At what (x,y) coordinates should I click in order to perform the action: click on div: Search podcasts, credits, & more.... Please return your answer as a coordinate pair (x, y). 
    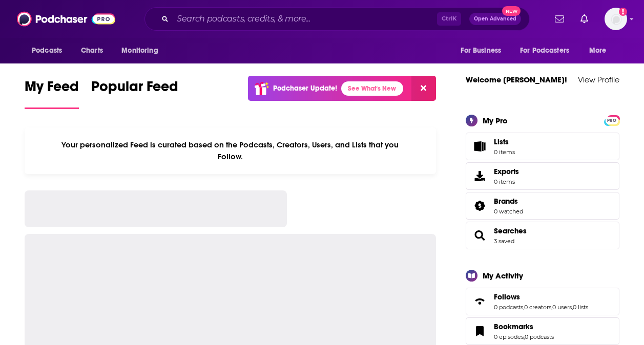
    Looking at the image, I should click on (337, 19).